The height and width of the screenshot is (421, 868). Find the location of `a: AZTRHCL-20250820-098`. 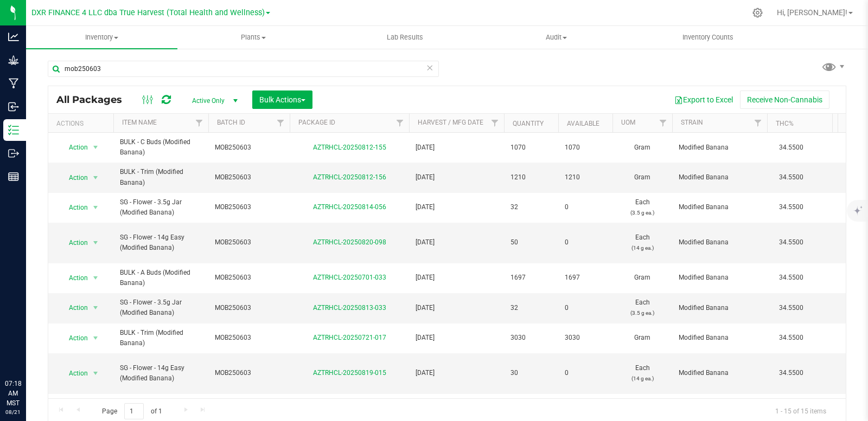

a: AZTRHCL-20250820-098 is located at coordinates (349, 242).